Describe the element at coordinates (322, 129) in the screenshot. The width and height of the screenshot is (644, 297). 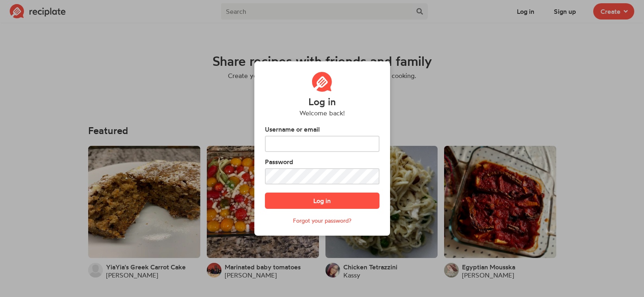
I see `label: Username or email` at that location.